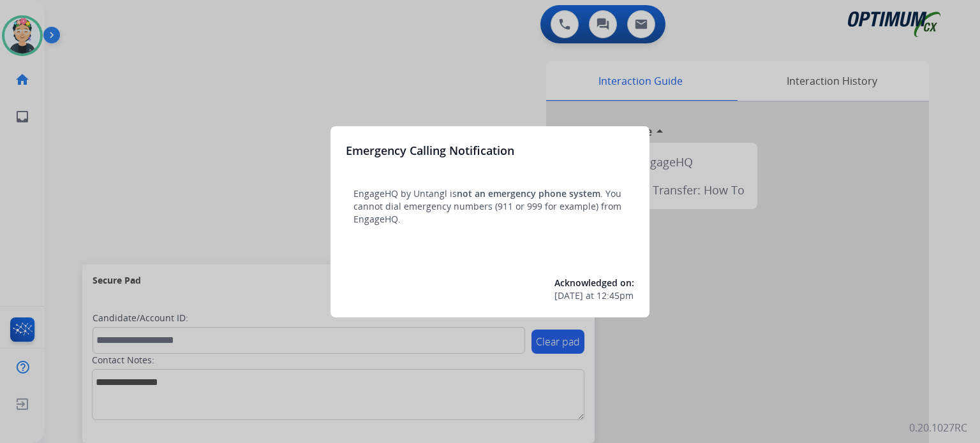  What do you see at coordinates (430, 150) in the screenshot?
I see `h3: Emergency Calling Notification` at bounding box center [430, 150].